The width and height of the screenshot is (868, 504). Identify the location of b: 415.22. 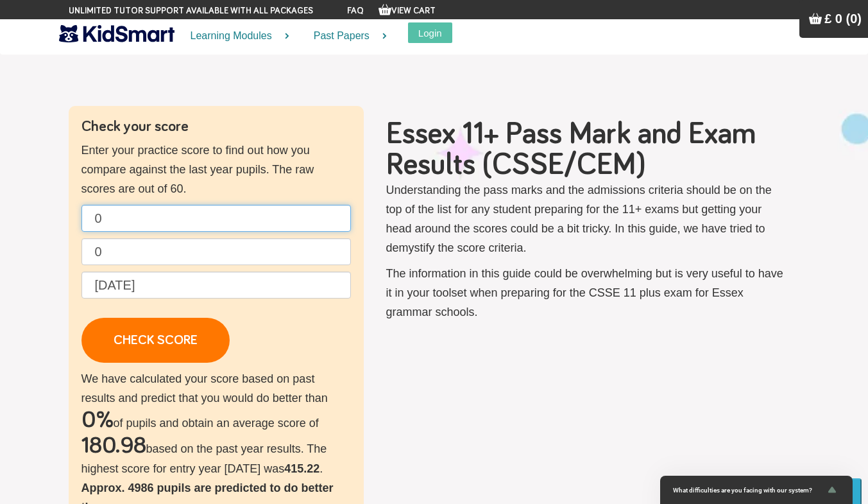
(301, 469).